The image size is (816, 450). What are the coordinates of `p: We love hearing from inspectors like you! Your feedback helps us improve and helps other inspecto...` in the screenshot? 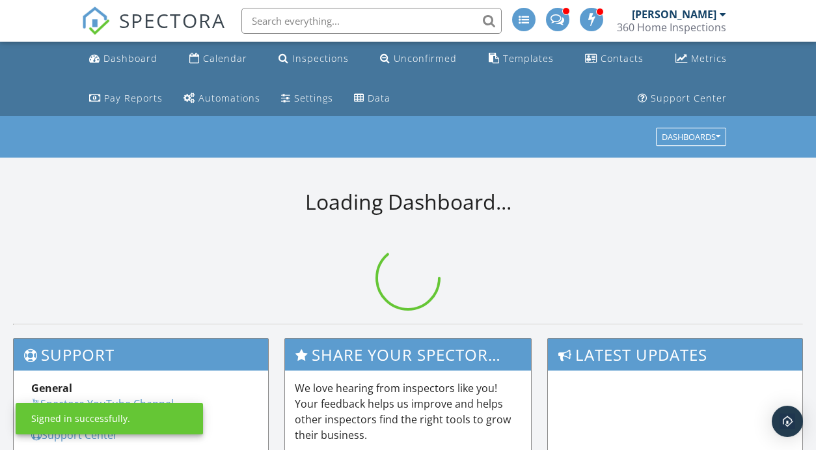 It's located at (408, 411).